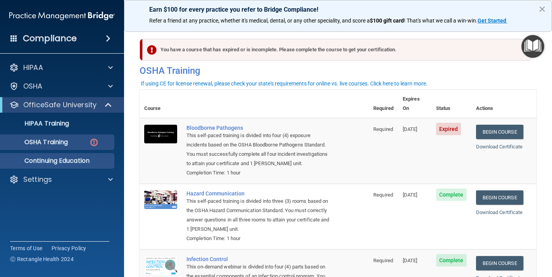  What do you see at coordinates (152, 50) in the screenshot?
I see `img: exclamation-circle-solid-danger.72ef9ffc.png` at bounding box center [152, 50].